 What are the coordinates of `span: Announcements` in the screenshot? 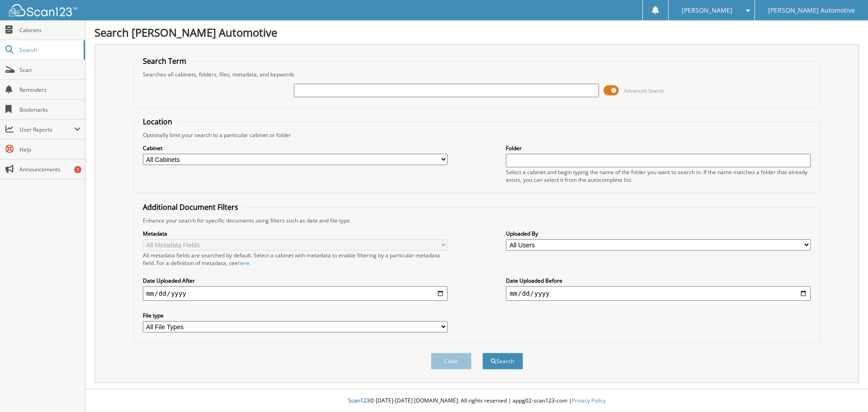 It's located at (50, 169).